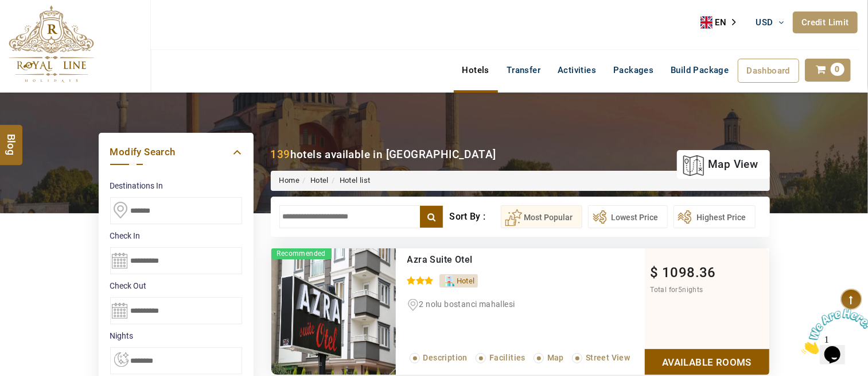 This screenshot has height=376, width=868. Describe the element at coordinates (502, 260) in the screenshot. I see `div: Azra Suite Otel` at that location.